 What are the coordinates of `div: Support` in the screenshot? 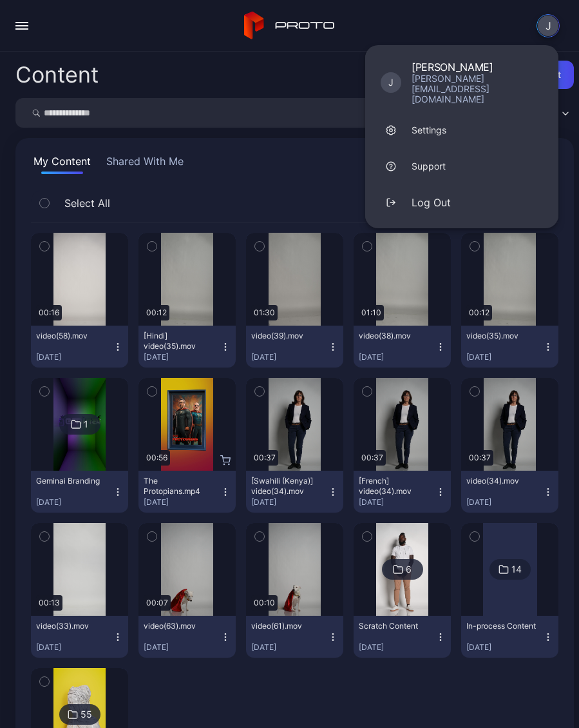 It's located at (428, 166).